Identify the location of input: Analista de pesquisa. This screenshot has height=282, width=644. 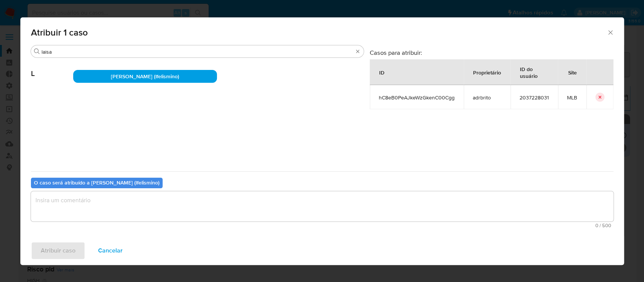
(197, 52).